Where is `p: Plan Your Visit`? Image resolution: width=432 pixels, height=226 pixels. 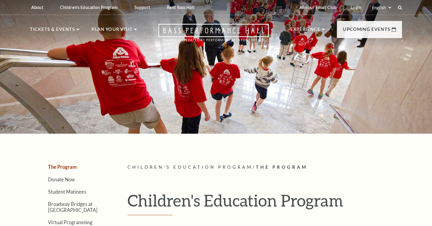
p: Plan Your Visit is located at coordinates (112, 31).